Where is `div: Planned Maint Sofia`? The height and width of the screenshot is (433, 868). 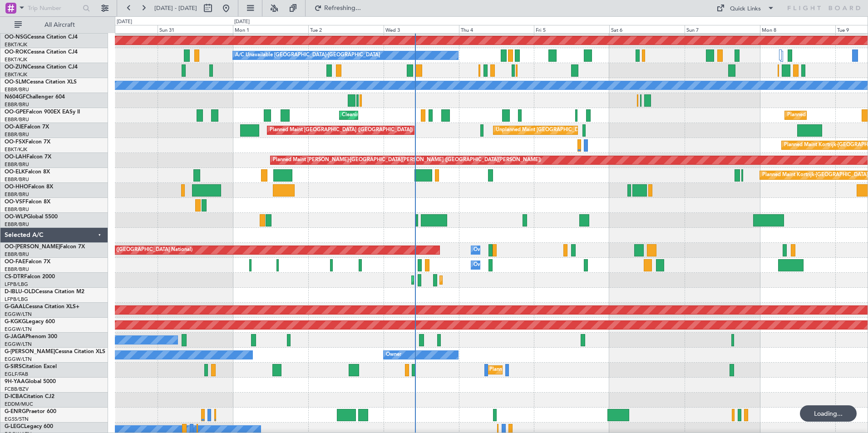 div: Planned Maint Sofia is located at coordinates (466, 280).